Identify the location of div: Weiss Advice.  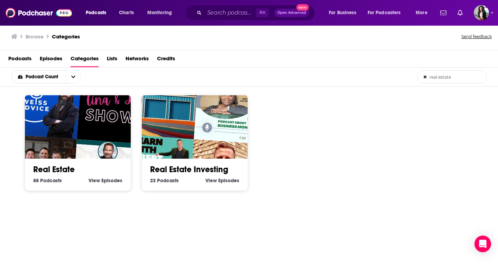
(47, 105).